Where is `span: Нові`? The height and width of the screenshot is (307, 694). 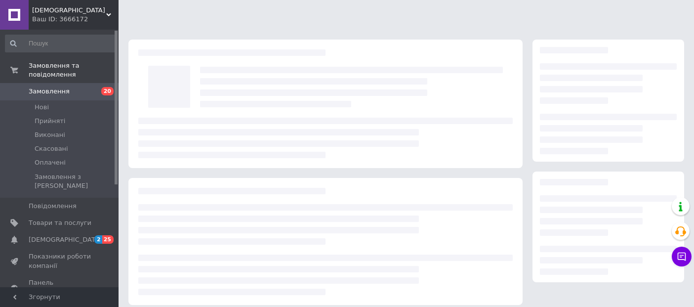 span: Нові is located at coordinates (41, 107).